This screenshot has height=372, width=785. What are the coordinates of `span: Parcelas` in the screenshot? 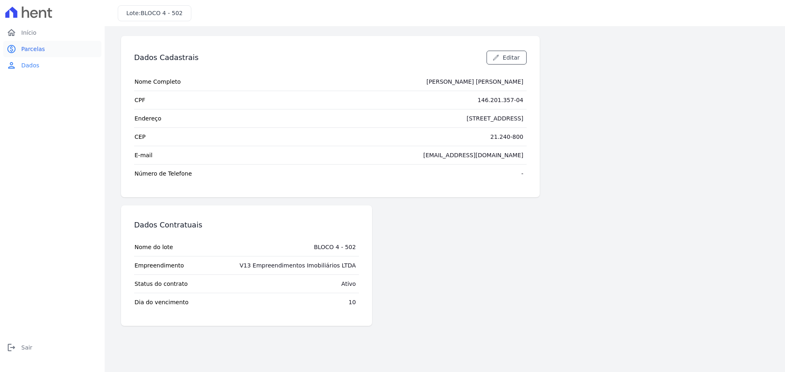 It's located at (33, 49).